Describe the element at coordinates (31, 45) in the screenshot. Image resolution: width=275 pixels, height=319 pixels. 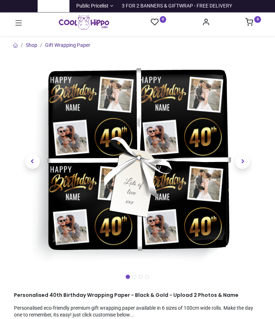
I see `a: Shop` at that location.